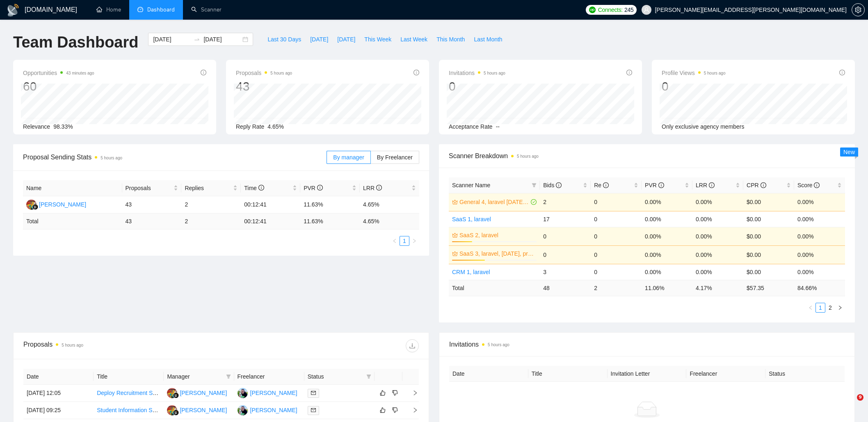  I want to click on input: Start date, so click(171, 40).